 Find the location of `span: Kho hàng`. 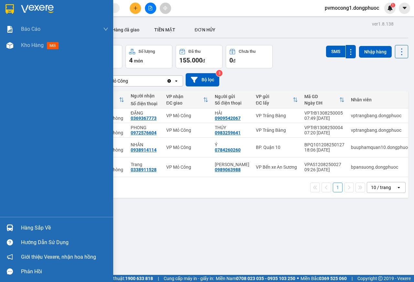

span: Kho hàng is located at coordinates (32, 45).